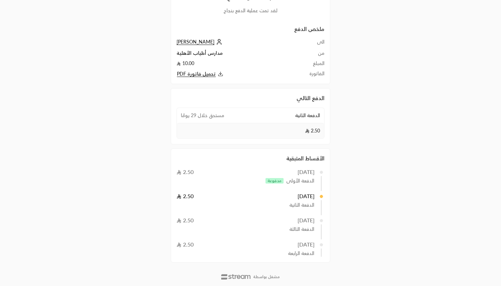  Describe the element at coordinates (233, 65) in the screenshot. I see `td: 10.00` at that location.